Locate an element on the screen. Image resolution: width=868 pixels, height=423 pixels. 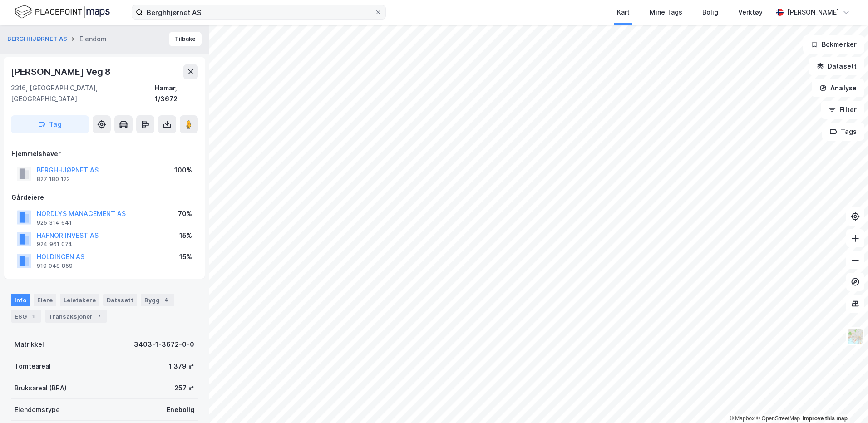
button: Tag is located at coordinates (50, 124).